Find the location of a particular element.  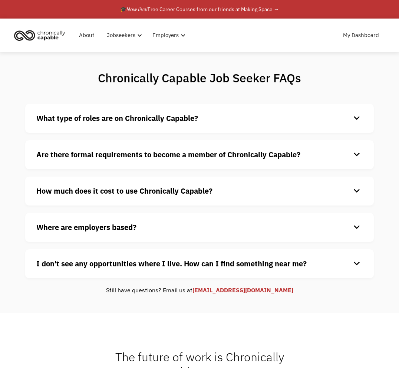

a: home is located at coordinates (41, 35).